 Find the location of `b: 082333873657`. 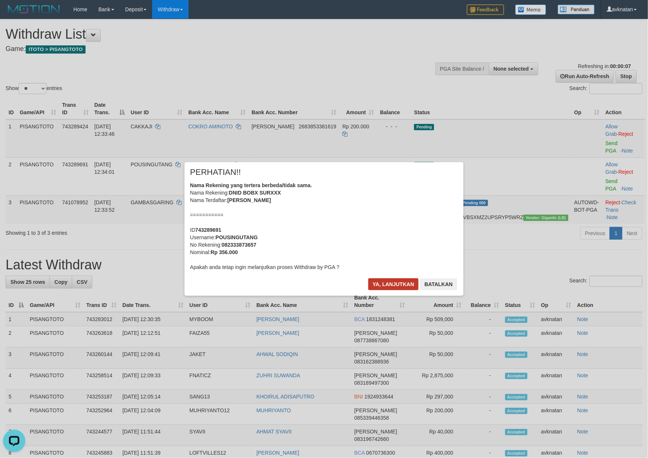

b: 082333873657 is located at coordinates (239, 245).